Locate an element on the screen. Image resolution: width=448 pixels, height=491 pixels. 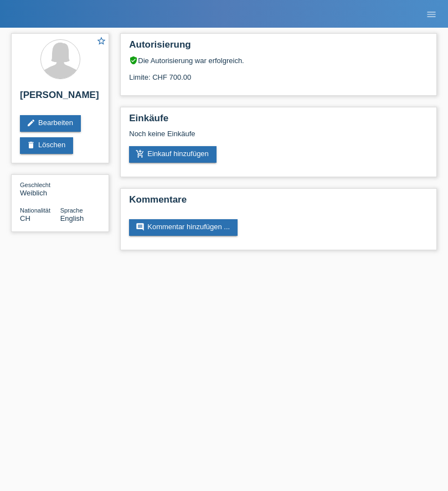
a: commentKommentar hinzufügen ... is located at coordinates (183, 227).